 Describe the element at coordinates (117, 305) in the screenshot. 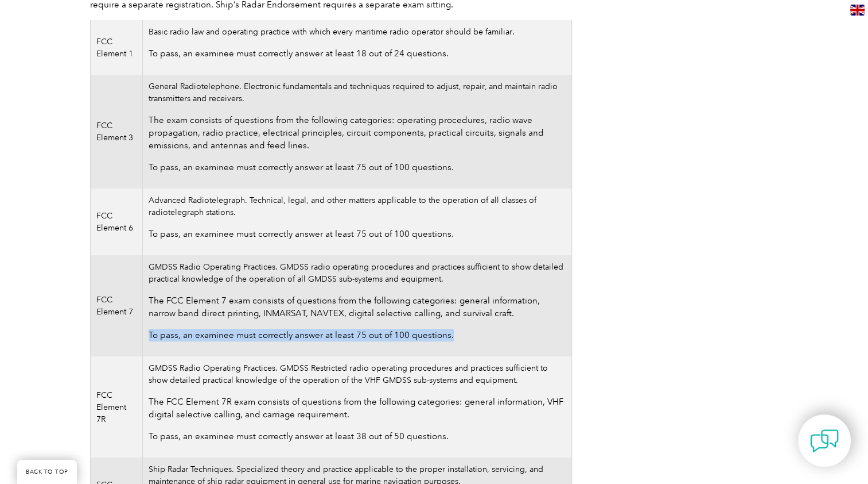

I see `td: FCC Element 7` at that location.